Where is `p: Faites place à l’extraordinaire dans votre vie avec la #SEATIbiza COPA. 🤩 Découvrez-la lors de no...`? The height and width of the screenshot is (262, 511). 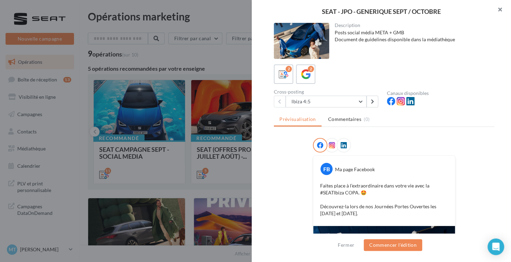
p: Faites place à l’extraordinaire dans votre vie avec la #SEATIbiza COPA. 🤩 Découvrez-la lors de no... is located at coordinates (384, 199).